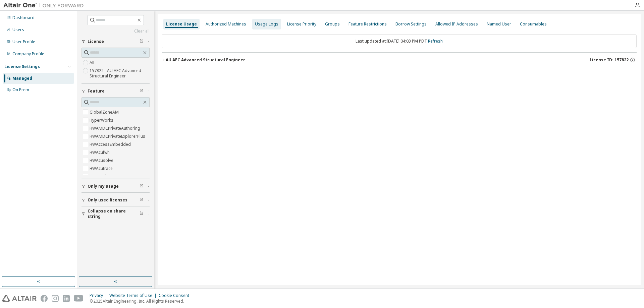  What do you see at coordinates (45, 5) in the screenshot?
I see `img: Altair One` at bounding box center [45, 5].